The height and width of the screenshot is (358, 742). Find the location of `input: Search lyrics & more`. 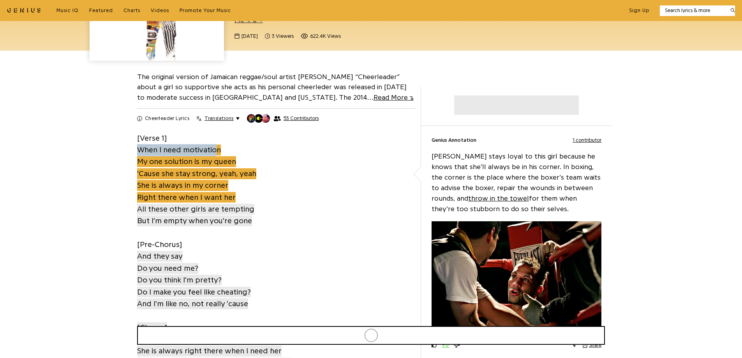

input: Search lyrics & more is located at coordinates (693, 11).